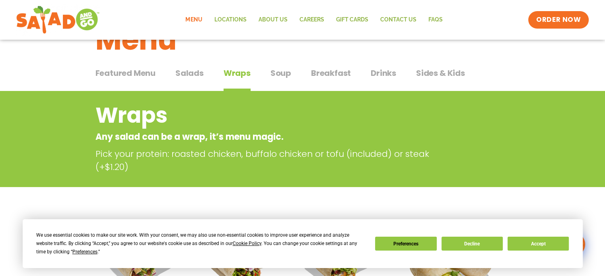  Describe the element at coordinates (558, 20) in the screenshot. I see `span: ORDER NOW` at that location.